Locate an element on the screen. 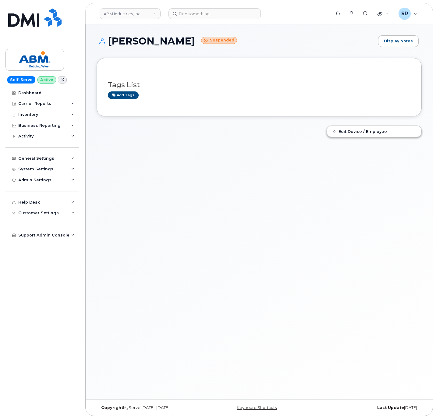 The image size is (436, 416). a: Keyboard Shortcuts is located at coordinates (257, 408).